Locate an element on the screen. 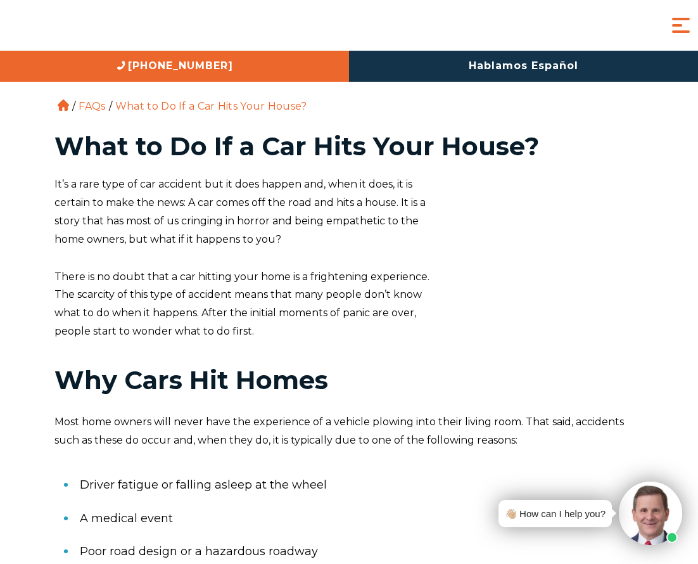 This screenshot has width=698, height=564. li: Driver fatigue or falling asleep at the wheel is located at coordinates (362, 484).